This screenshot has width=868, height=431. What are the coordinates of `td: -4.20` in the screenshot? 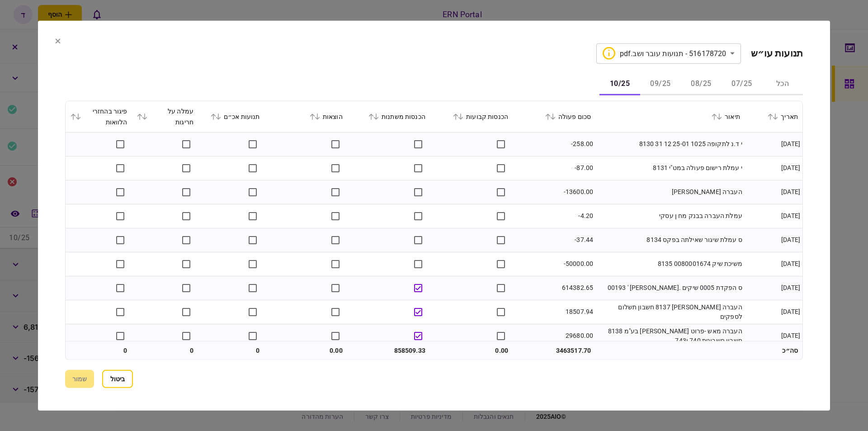 It's located at (554, 216).